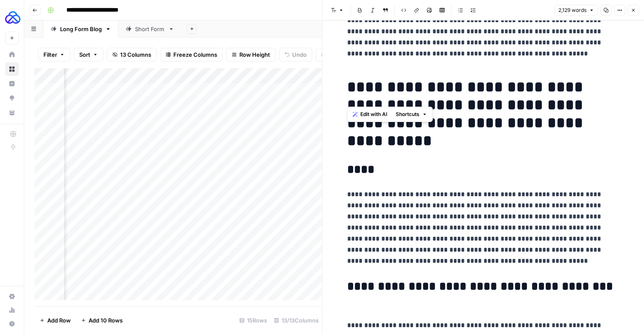  Describe the element at coordinates (150, 29) in the screenshot. I see `div: Short Form` at that location.